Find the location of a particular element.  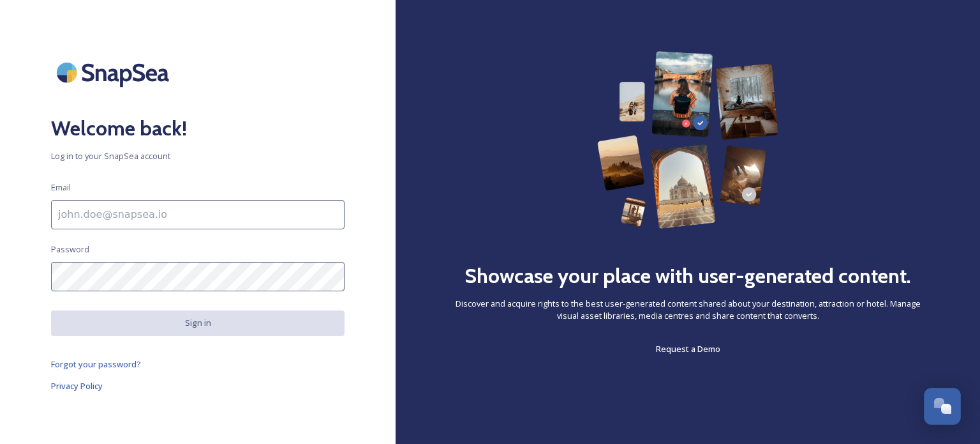

input: john.doe@snapsea.io is located at coordinates (198, 214).